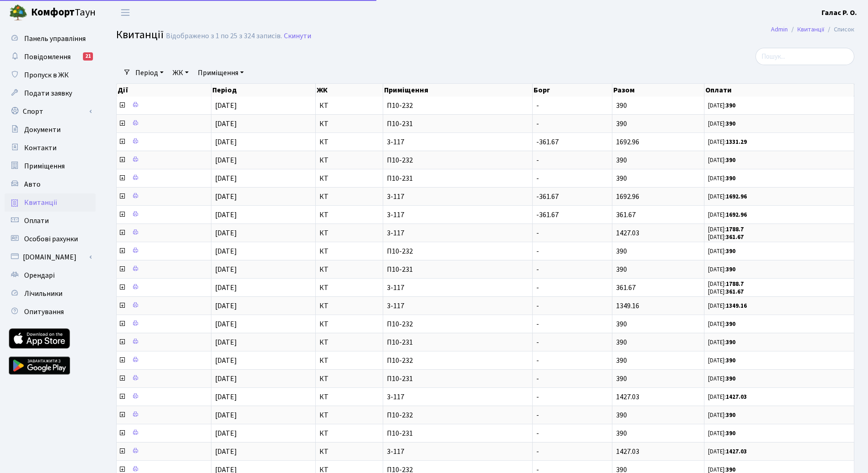  Describe the element at coordinates (264, 90) in the screenshot. I see `th: Період` at that location.